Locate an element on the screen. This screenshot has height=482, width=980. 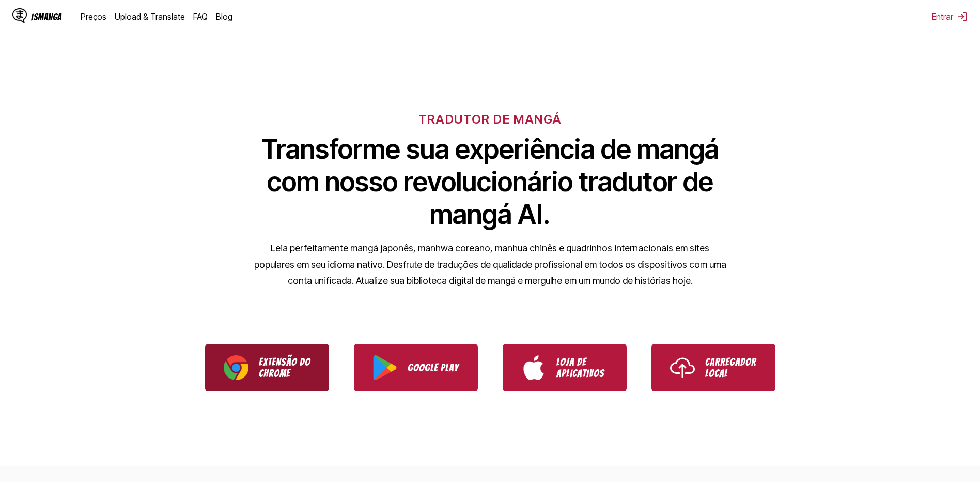
img: Logotipo IsManga is located at coordinates (19, 16).